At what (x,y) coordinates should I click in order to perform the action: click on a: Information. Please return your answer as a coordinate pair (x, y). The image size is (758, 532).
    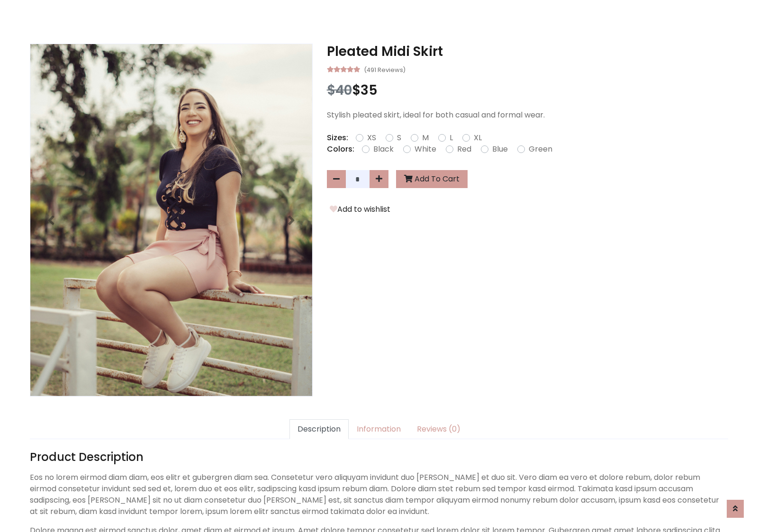
    Looking at the image, I should click on (378, 429).